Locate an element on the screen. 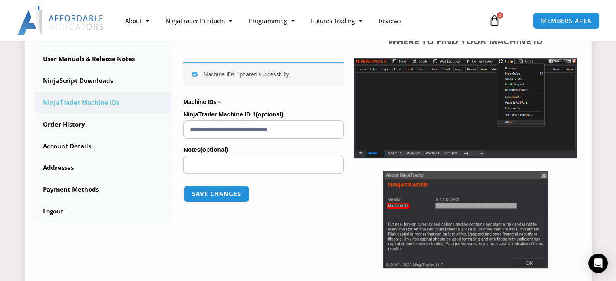  a: MEMBERS AREA is located at coordinates (566, 21).